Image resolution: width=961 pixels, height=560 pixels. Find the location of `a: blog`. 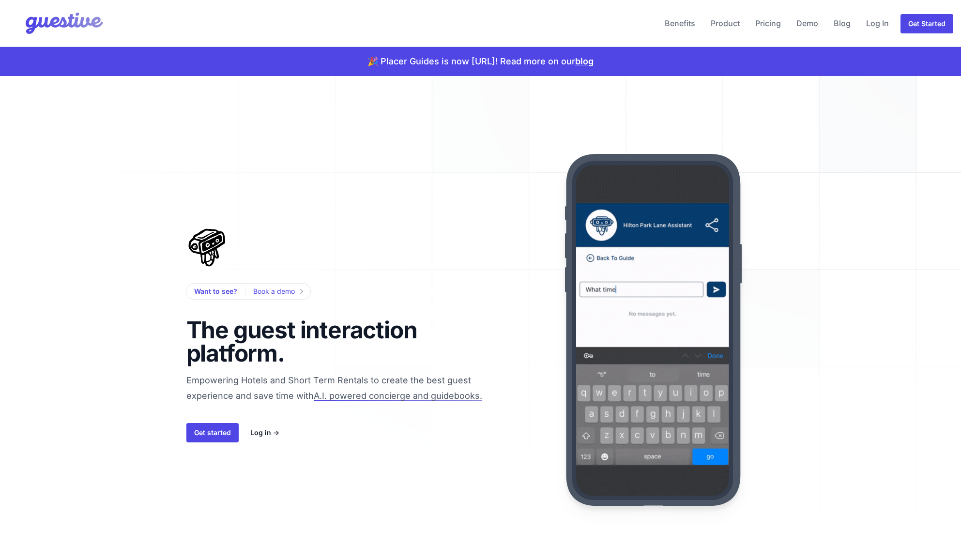

a: blog is located at coordinates (585, 61).